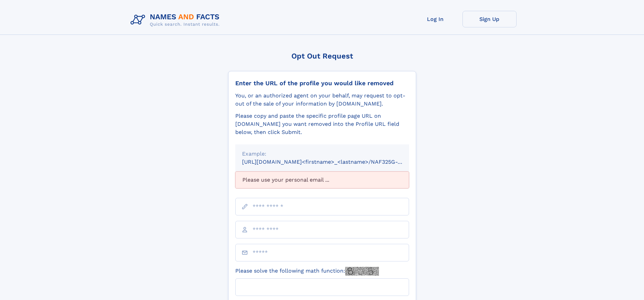 The image size is (644, 300). I want to click on div: Example:, so click(322, 154).